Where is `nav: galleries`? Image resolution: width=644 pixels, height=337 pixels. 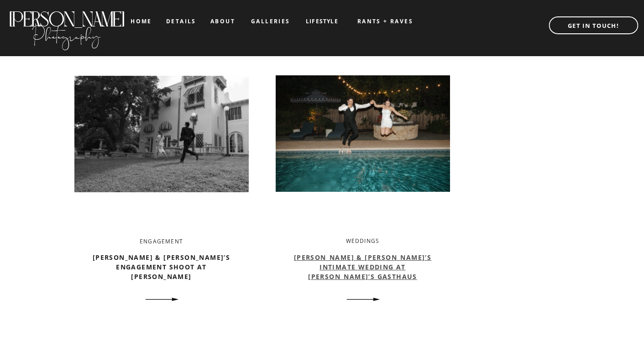
nav: galleries is located at coordinates (270, 21).